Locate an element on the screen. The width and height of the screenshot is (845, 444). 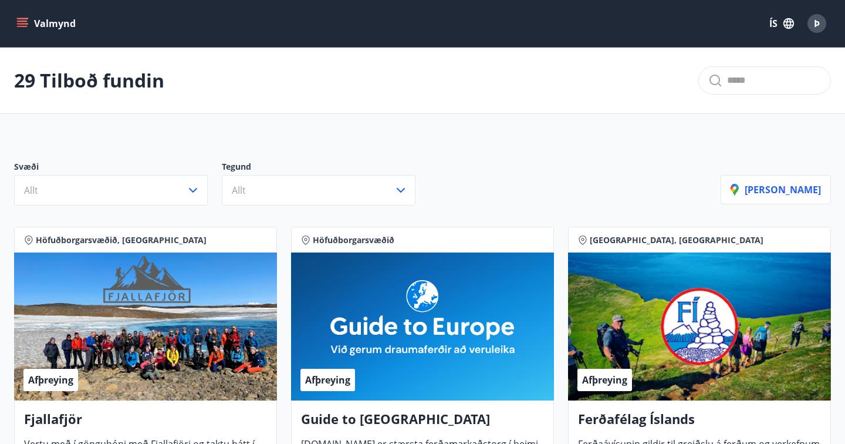
h4: Fjallafjör is located at coordinates (146, 423).